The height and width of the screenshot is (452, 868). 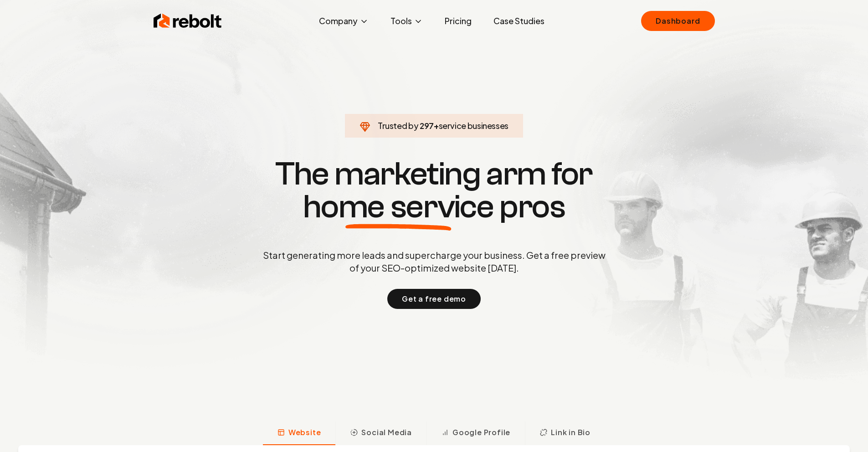 I want to click on button: Tools, so click(x=406, y=21).